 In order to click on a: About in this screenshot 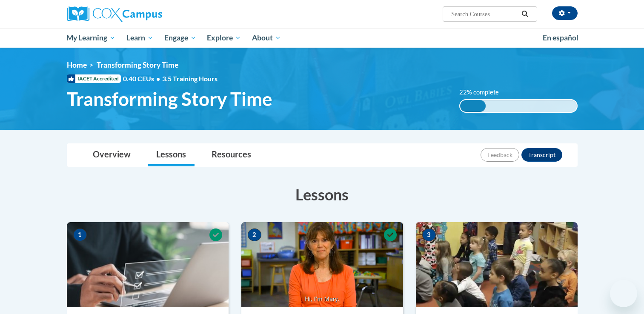, I will do `click(266, 38)`.